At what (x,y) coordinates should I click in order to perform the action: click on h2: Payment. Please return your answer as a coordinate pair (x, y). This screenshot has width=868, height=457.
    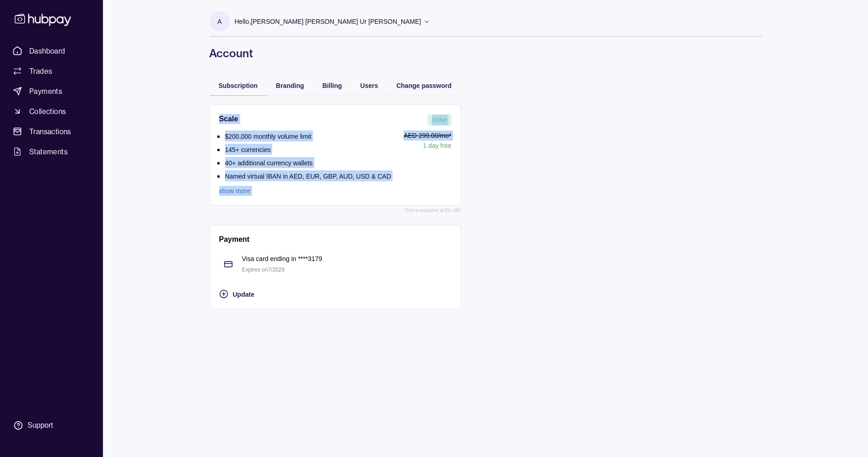
    Looking at the image, I should click on (234, 240).